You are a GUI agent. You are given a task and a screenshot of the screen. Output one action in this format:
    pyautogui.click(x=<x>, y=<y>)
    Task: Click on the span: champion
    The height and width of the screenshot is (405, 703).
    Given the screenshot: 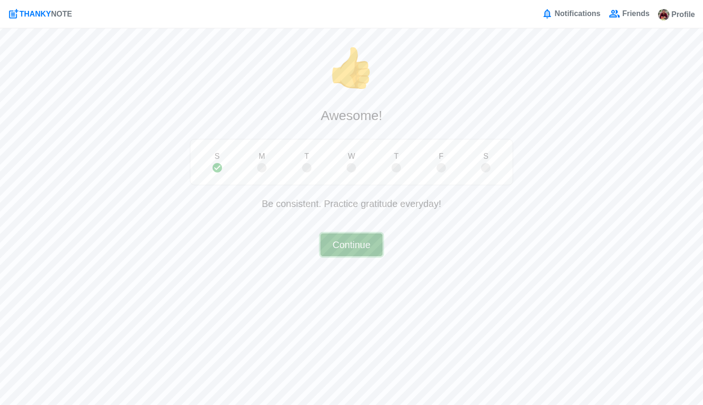 What is the action you would take?
    pyautogui.click(x=351, y=68)
    